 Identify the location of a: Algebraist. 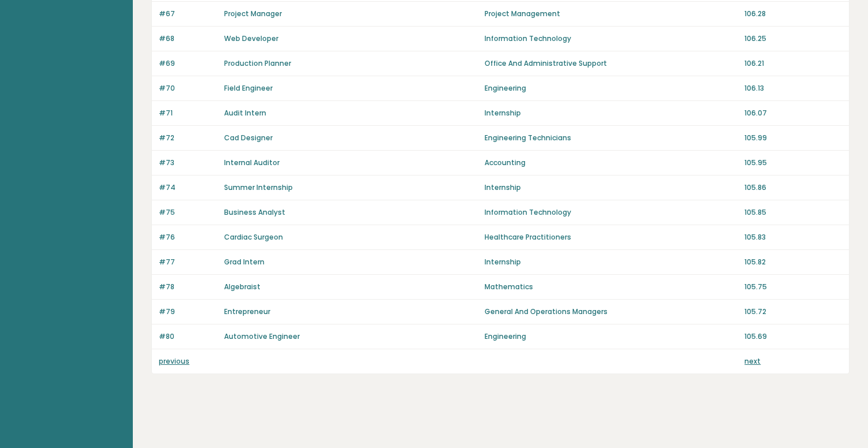
(242, 287).